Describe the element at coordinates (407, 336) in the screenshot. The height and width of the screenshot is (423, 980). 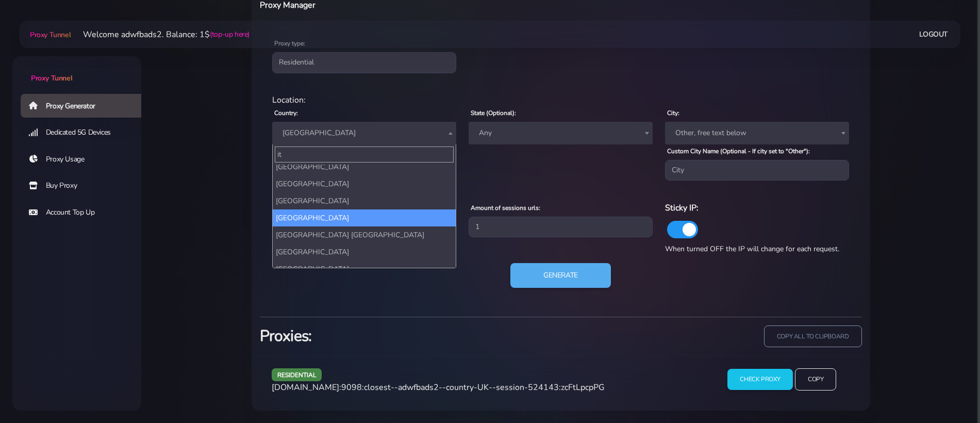
I see `h3: Proxies:` at that location.